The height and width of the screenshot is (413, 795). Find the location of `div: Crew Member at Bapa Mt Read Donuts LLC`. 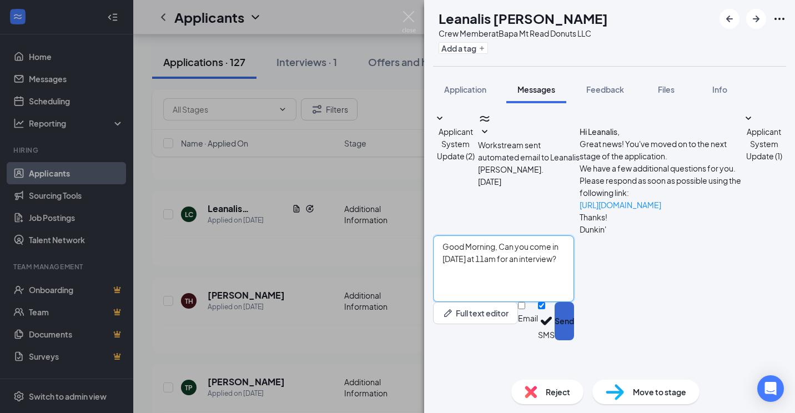

div: Crew Member at Bapa Mt Read Donuts LLC is located at coordinates (523, 33).